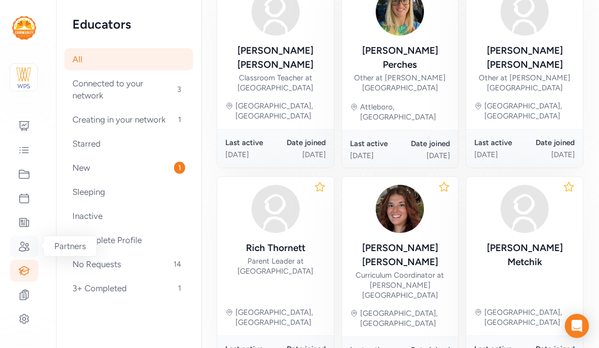 This screenshot has width=599, height=348. What do you see at coordinates (129, 264) in the screenshot?
I see `div: No Requests` at bounding box center [129, 264].